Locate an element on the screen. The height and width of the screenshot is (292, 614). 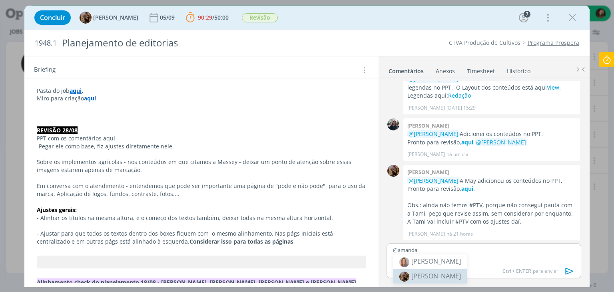
p: Em conversa com o atendimento - entendemos que pode ser importante uma página de "pode e não pode... is located at coordinates (201, 190).